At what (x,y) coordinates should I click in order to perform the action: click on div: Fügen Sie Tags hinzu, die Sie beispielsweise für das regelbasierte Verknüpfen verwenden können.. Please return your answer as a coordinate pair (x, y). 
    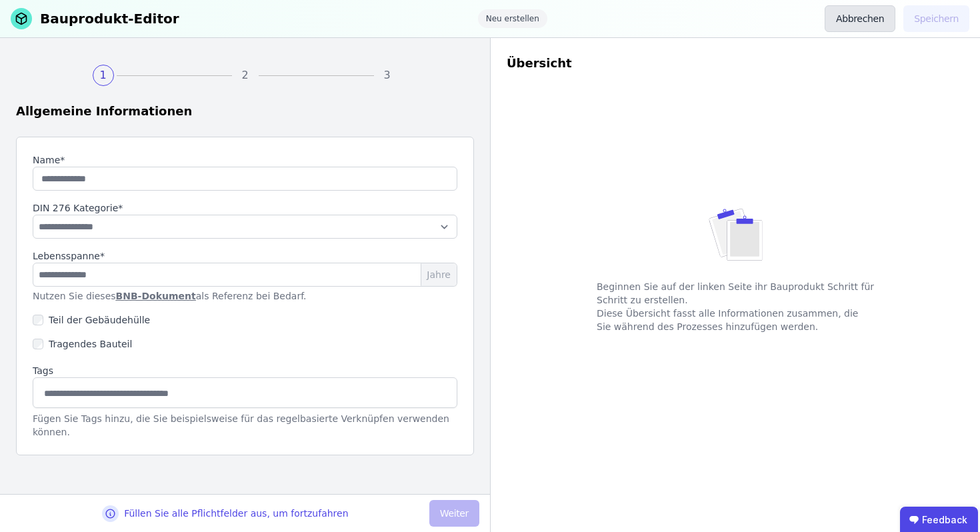
    Looking at the image, I should click on (244, 426).